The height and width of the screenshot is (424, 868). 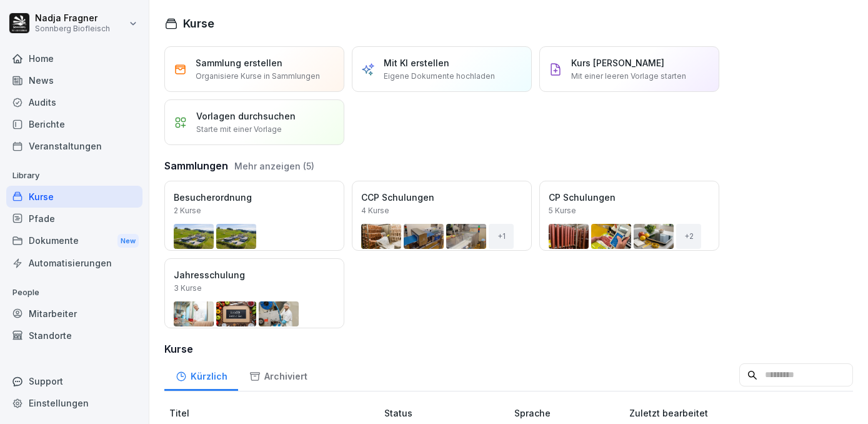 What do you see at coordinates (188, 211) in the screenshot?
I see `p: 2 Kurse` at bounding box center [188, 211].